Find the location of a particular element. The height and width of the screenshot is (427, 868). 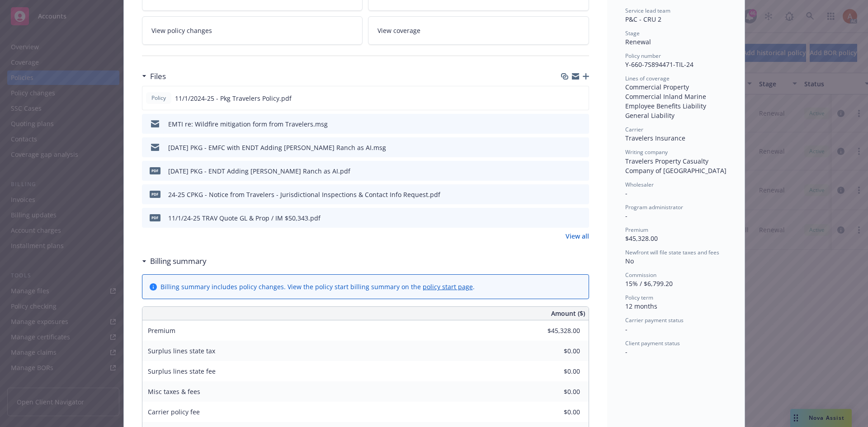

span: View policy changes is located at coordinates (182, 31).